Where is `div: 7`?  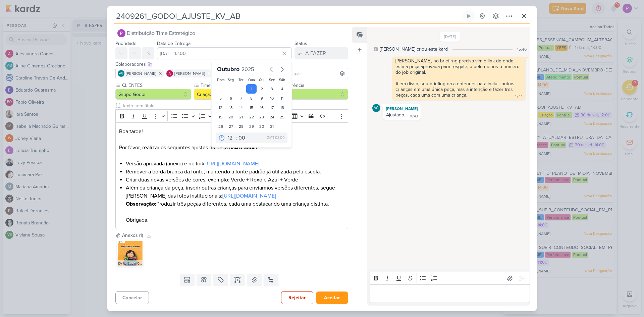 div: 7 is located at coordinates (241, 98).